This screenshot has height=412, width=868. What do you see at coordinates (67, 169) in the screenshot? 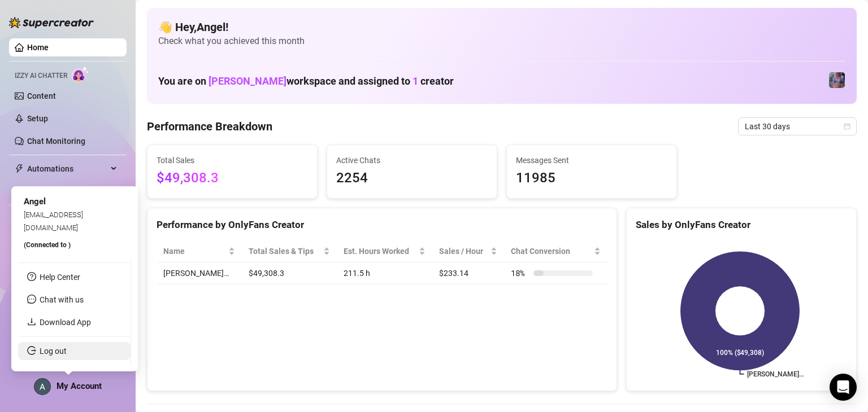
I see `span: Automations` at bounding box center [67, 169].